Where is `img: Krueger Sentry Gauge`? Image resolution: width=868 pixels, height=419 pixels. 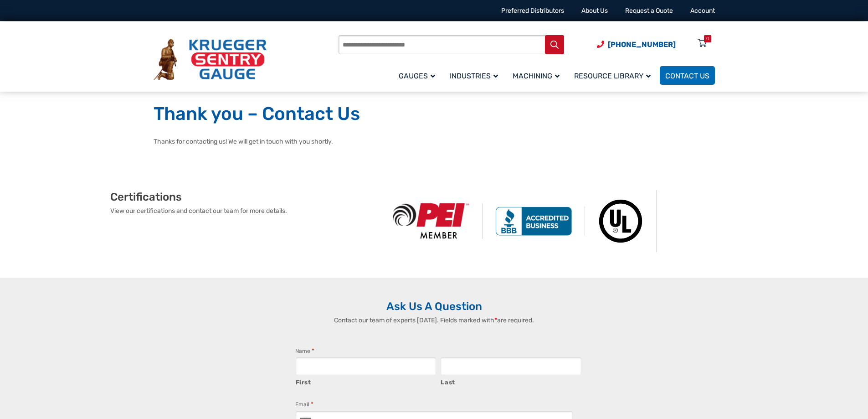 img: Krueger Sentry Gauge is located at coordinates (210, 59).